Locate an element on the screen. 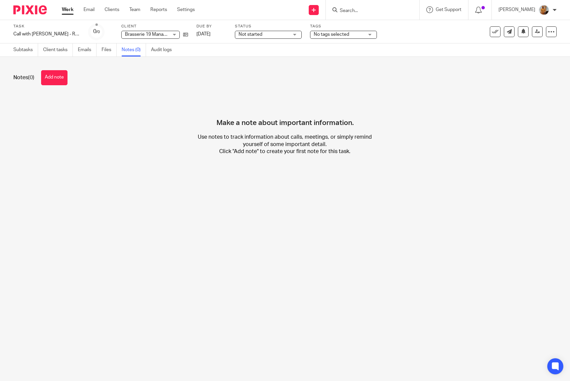 This screenshot has width=570, height=381. span: Get Support is located at coordinates (449, 10).